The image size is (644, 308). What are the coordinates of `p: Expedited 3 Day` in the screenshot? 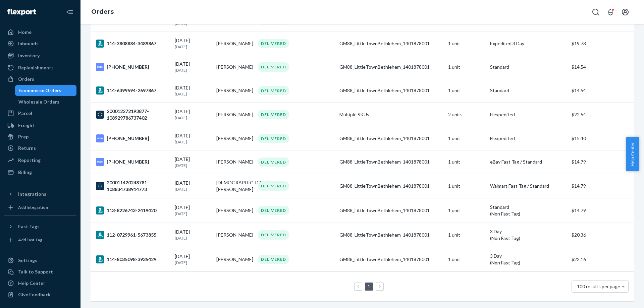 It's located at (528, 43).